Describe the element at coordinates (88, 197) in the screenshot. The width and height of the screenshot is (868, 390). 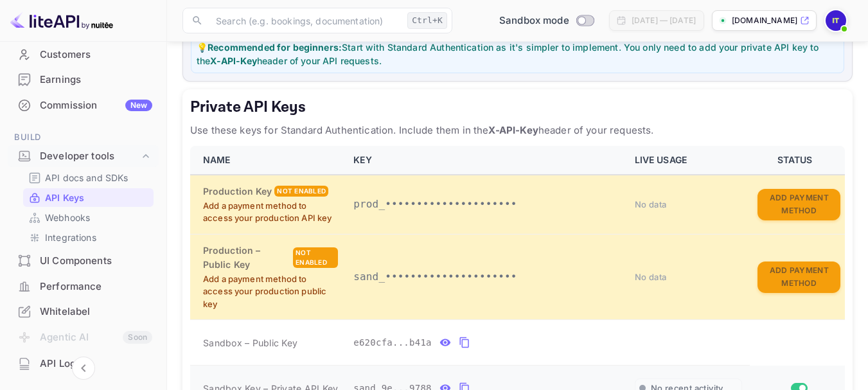
I see `div: API Keys` at that location.